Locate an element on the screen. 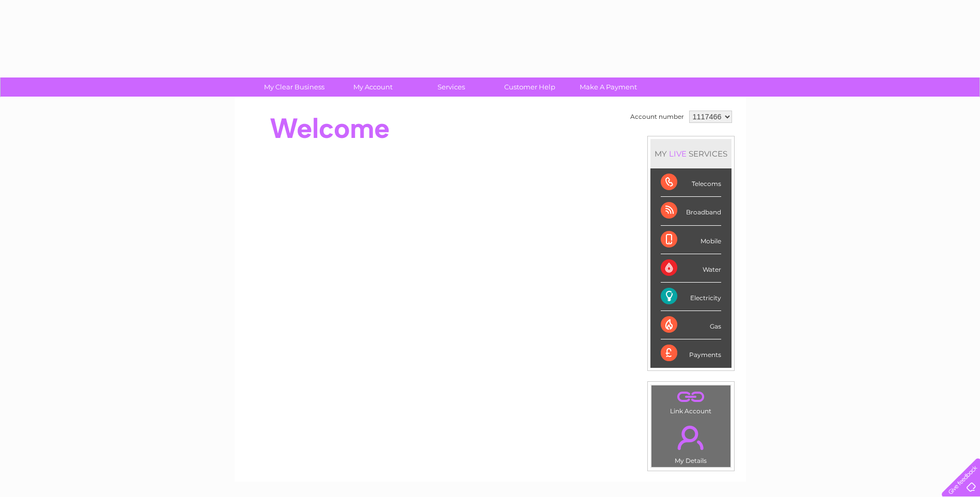  td: Link Account is located at coordinates (690, 401).